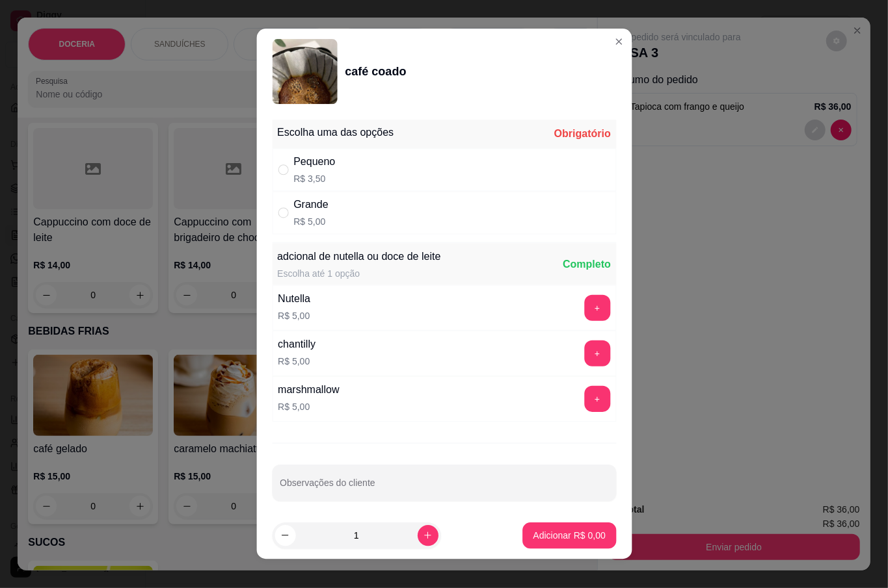 The height and width of the screenshot is (588, 888). Describe the element at coordinates (358, 274) in the screenshot. I see `div: Escolha até 1 opção` at that location.